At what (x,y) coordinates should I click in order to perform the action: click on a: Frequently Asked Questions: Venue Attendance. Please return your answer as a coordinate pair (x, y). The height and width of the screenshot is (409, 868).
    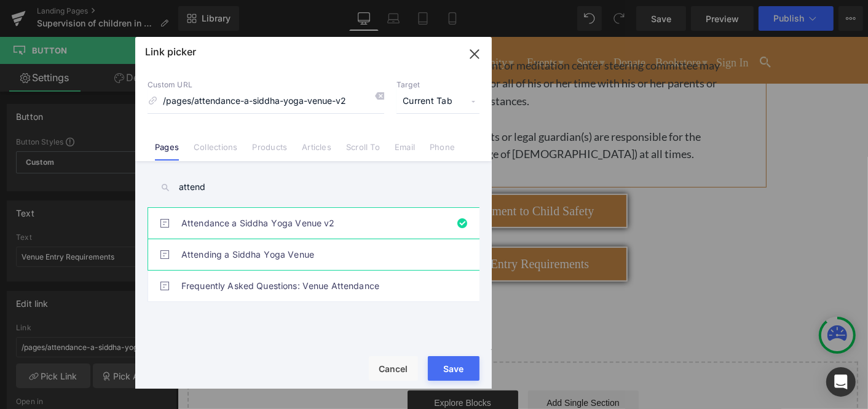
    Looking at the image, I should click on (317, 286).